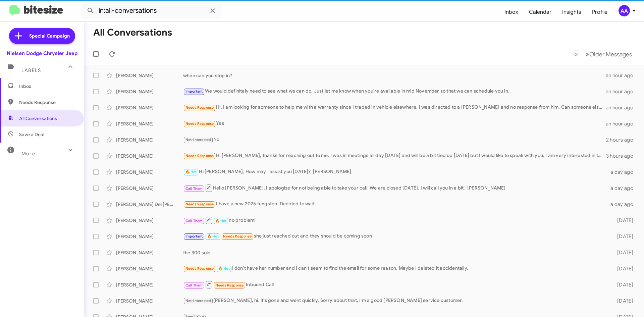 This screenshot has height=317, width=644. Describe the element at coordinates (572, 12) in the screenshot. I see `span: Insights` at that location.